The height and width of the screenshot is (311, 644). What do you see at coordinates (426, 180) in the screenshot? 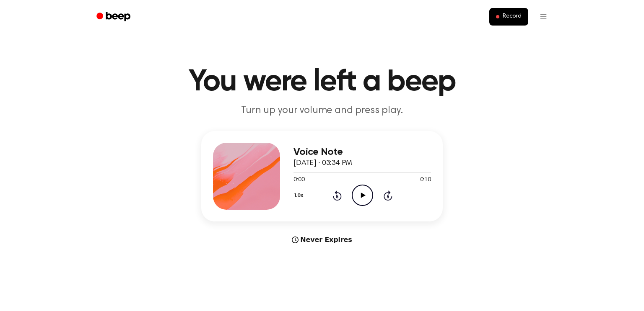
I see `span: 0:10` at bounding box center [426, 180].